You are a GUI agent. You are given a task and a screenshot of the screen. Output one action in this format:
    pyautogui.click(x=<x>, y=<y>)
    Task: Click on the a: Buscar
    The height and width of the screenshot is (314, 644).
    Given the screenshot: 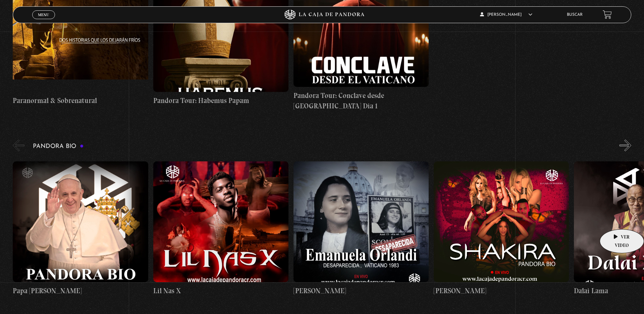 What is the action you would take?
    pyautogui.click(x=575, y=15)
    